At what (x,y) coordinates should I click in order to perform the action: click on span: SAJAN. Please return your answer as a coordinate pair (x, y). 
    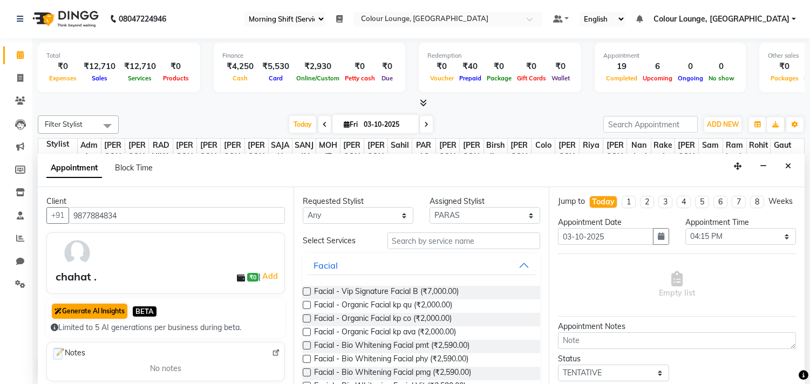
    Looking at the image, I should click on (280, 151).